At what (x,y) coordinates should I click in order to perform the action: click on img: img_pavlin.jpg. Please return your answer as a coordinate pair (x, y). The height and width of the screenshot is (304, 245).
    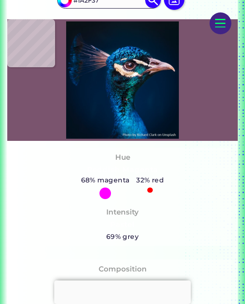
    Looking at the image, I should click on (123, 80).